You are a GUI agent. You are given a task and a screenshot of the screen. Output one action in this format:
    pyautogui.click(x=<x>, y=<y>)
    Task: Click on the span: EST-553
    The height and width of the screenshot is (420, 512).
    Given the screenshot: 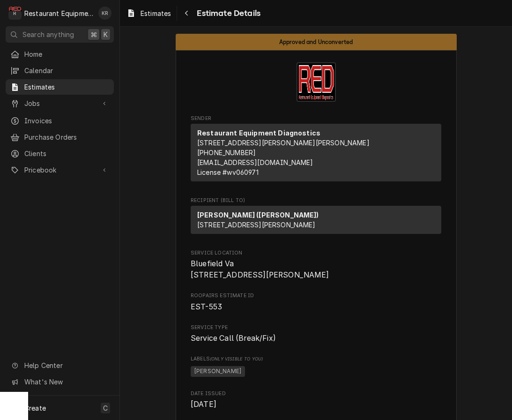 What is the action you would take?
    pyautogui.click(x=206, y=307)
    